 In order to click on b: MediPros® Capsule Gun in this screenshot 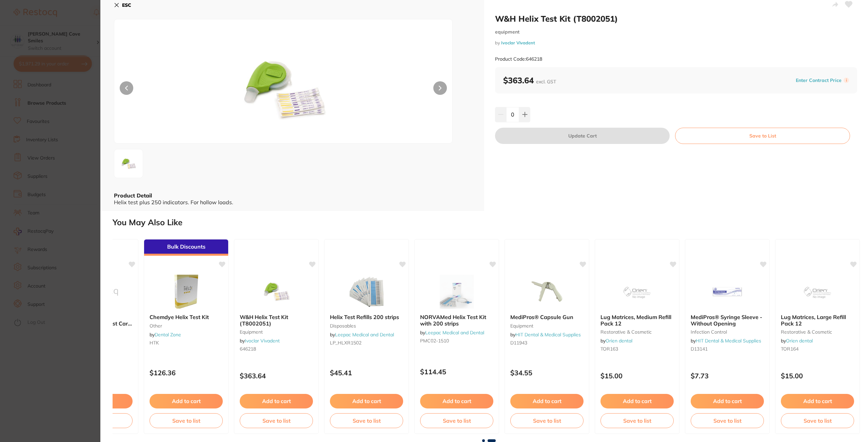, I will do `click(547, 317)`.